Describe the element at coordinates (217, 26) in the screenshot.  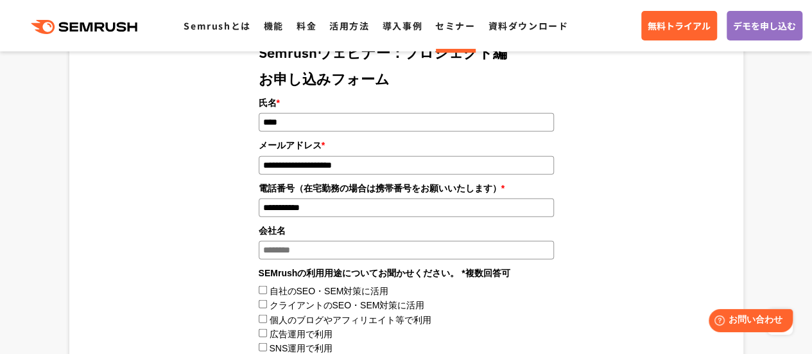
I see `a: Semrushとは` at that location.